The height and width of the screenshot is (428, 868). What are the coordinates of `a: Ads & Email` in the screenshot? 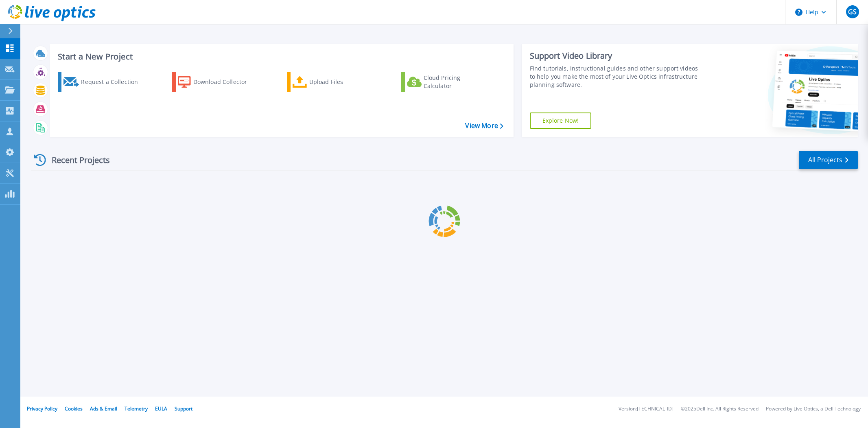 It's located at (104, 408).